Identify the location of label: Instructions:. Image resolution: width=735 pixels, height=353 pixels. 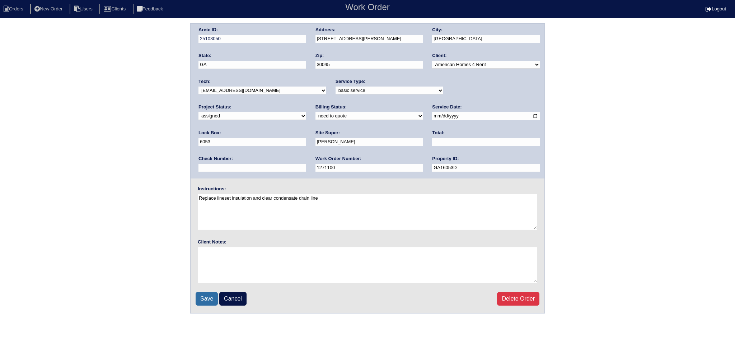
(212, 189).